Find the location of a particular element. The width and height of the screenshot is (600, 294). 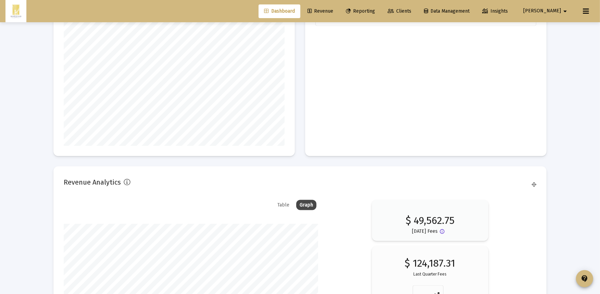

span: Dashboard is located at coordinates (279, 11).